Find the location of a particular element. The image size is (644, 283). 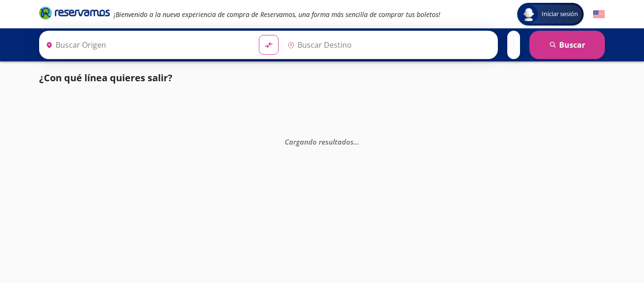

p: ¿Con qué línea quieres salir? is located at coordinates (106, 78).